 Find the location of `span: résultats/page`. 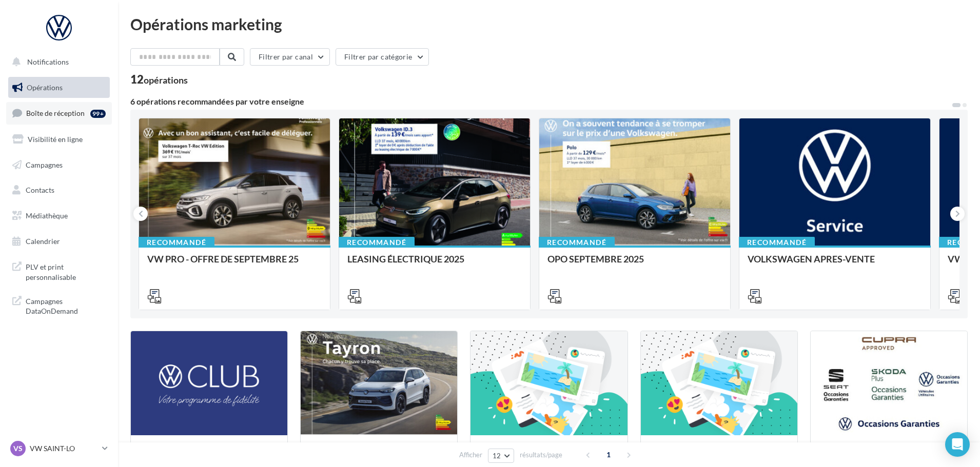

span: résultats/page is located at coordinates (541, 455).